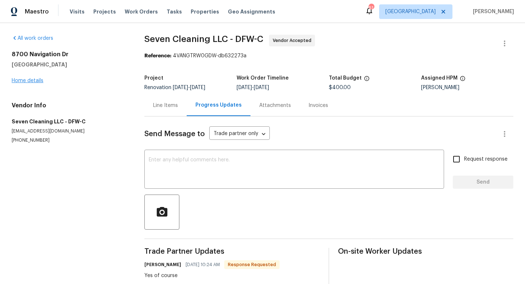 This screenshot has width=525, height=284. I want to click on span: Response Requested, so click(252, 265).